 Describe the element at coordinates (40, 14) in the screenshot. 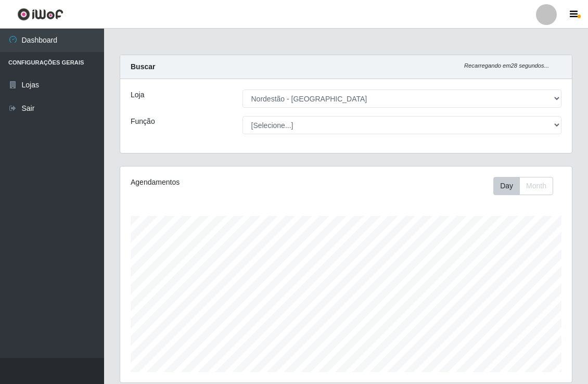

I see `img: CoreUI Logo` at that location.